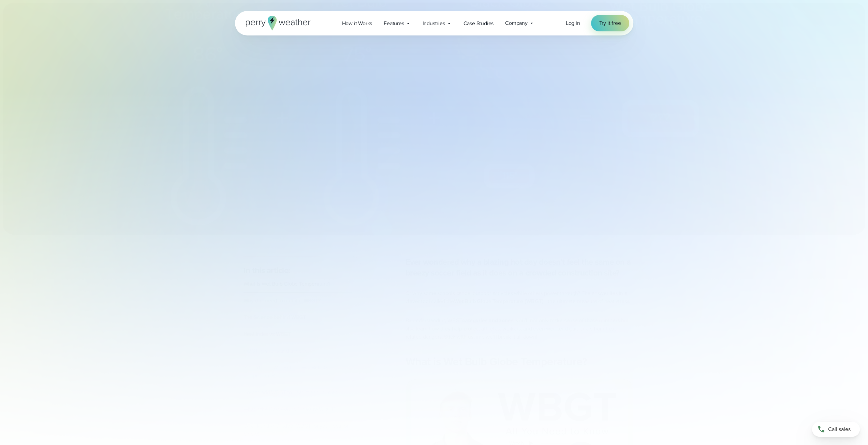 This screenshot has height=445, width=868. I want to click on a: How it Works, so click(357, 23).